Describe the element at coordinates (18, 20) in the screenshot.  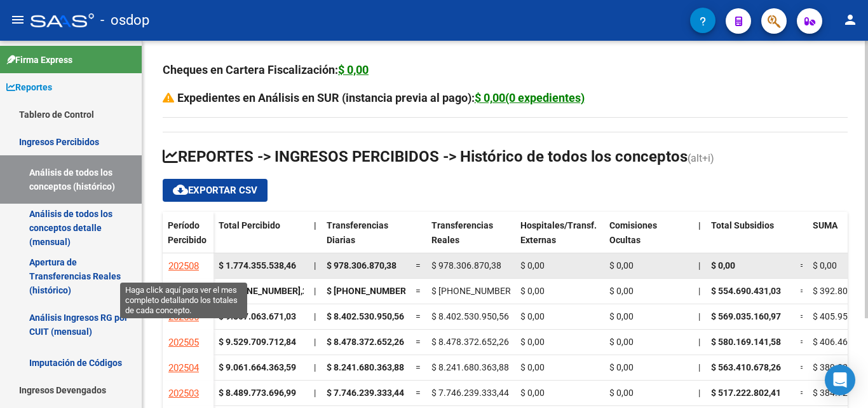
I see `mat-icon: menu` at that location.